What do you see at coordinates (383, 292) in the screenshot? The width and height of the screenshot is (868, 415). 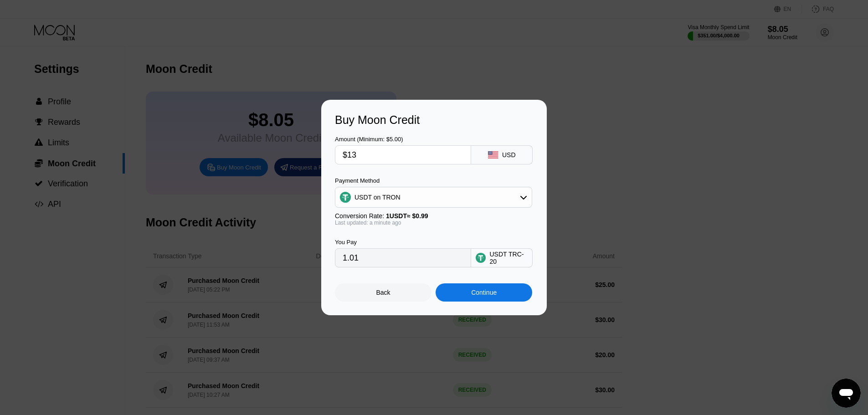 I see `div: Back` at bounding box center [383, 292].